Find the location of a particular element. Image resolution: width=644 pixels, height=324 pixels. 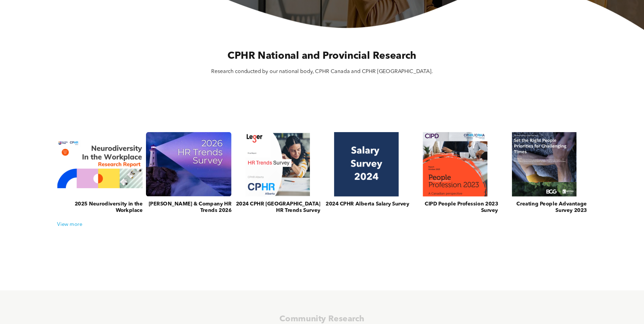

h3: 2024 CPHR Alberta Salary Survey is located at coordinates (367, 204).